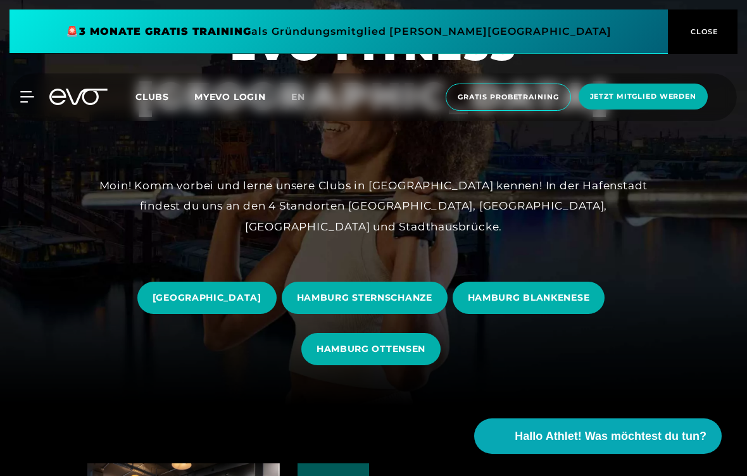  What do you see at coordinates (508, 97) in the screenshot?
I see `a: Gratis Probetraining` at bounding box center [508, 97].